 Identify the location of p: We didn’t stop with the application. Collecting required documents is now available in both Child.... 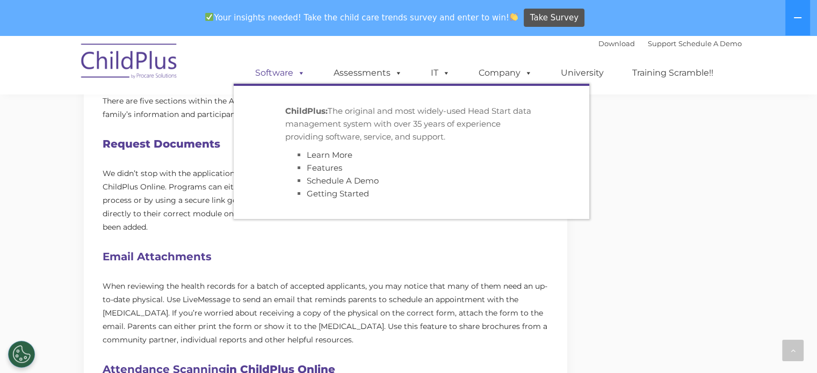
(326, 200).